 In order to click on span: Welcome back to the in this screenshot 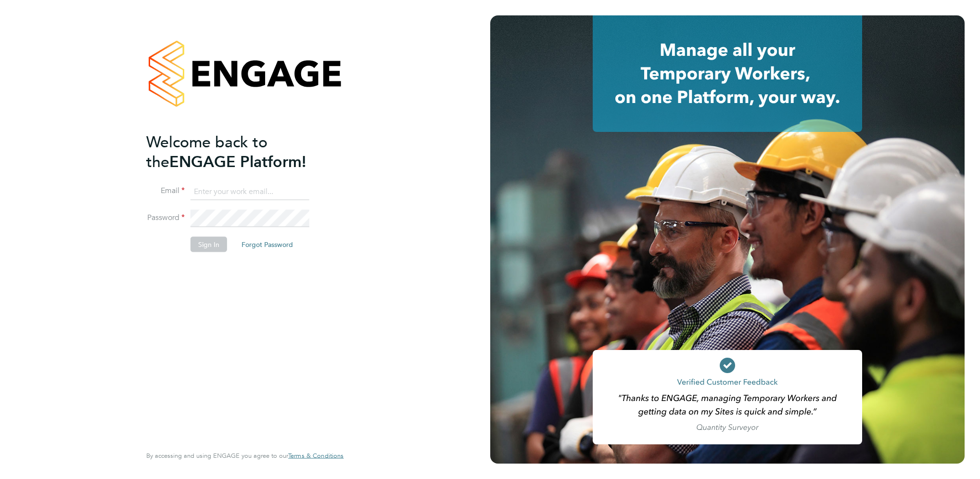, I will do `click(207, 151)`.